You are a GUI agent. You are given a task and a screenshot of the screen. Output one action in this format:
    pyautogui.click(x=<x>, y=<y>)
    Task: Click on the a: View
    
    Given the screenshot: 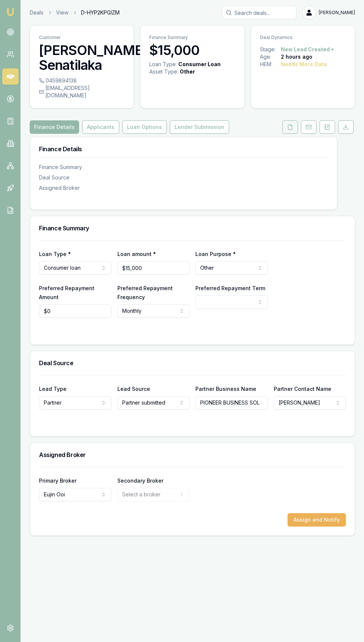 What is the action you would take?
    pyautogui.click(x=62, y=12)
    